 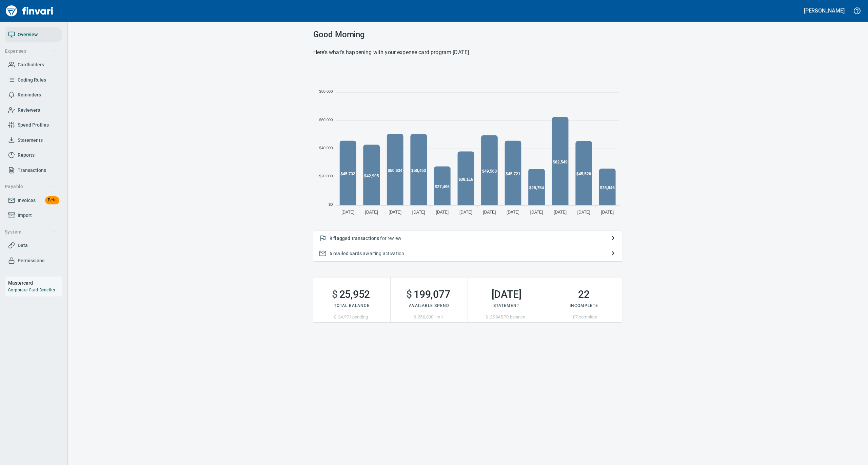 I want to click on span: Reminders, so click(x=29, y=95).